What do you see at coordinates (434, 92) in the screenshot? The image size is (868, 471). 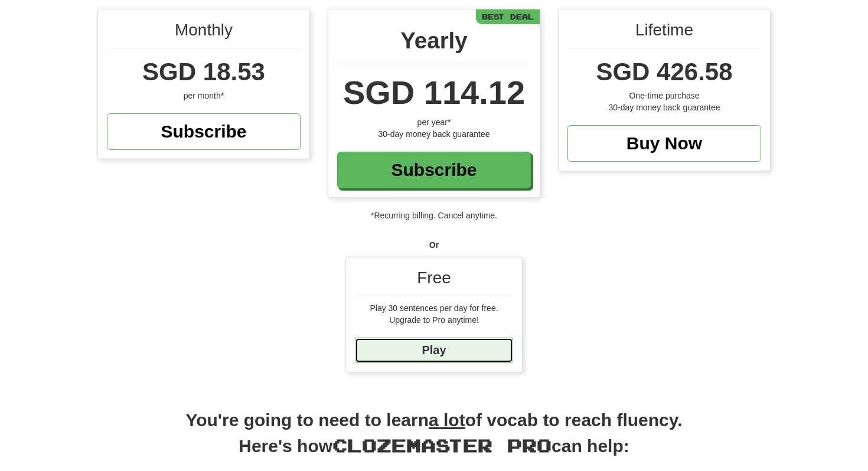 I see `span: SGD 114.12` at bounding box center [434, 92].